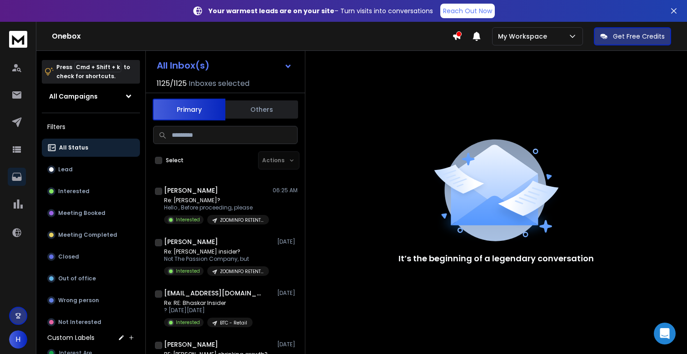 The width and height of the screenshot is (687, 354). I want to click on h1: All Campaigns, so click(73, 96).